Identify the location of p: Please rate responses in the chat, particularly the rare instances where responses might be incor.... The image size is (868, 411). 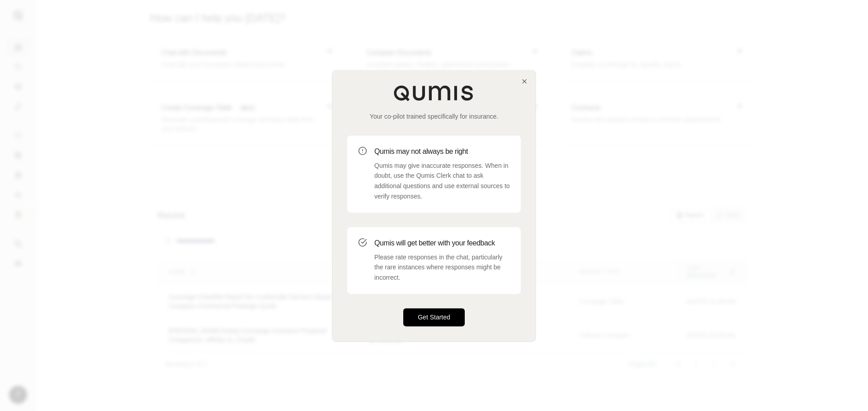
(442, 268).